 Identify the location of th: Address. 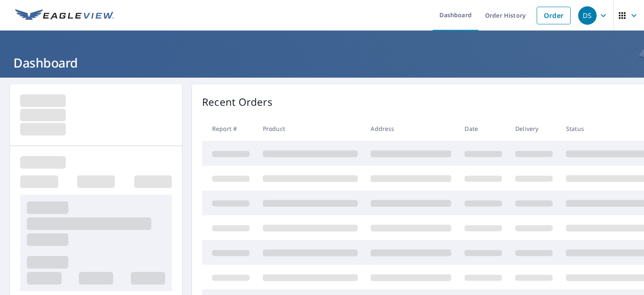
(411, 129).